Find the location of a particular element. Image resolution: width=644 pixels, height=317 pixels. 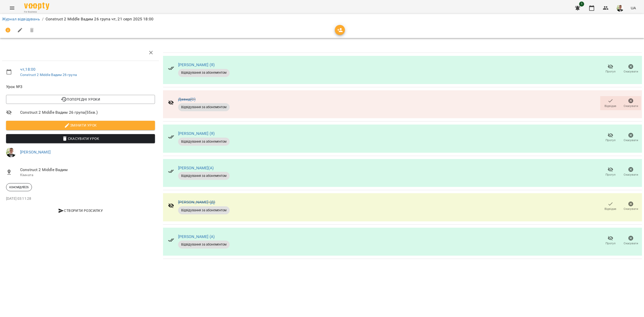

span: UA is located at coordinates (633, 8).